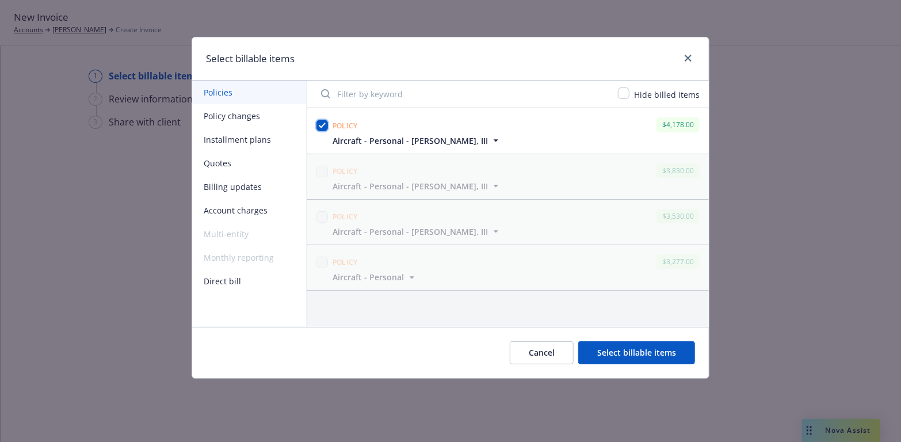  What do you see at coordinates (249, 139) in the screenshot?
I see `button: Installment plans` at bounding box center [249, 139].